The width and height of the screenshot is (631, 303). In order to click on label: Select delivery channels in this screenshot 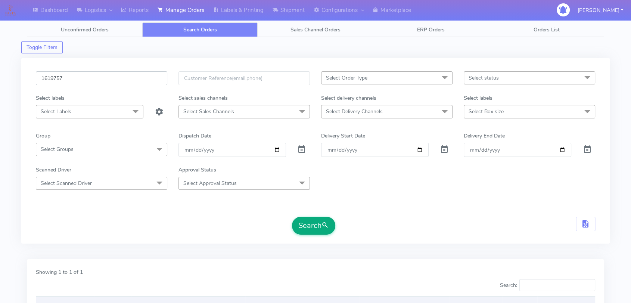, I will do `click(349, 98)`.